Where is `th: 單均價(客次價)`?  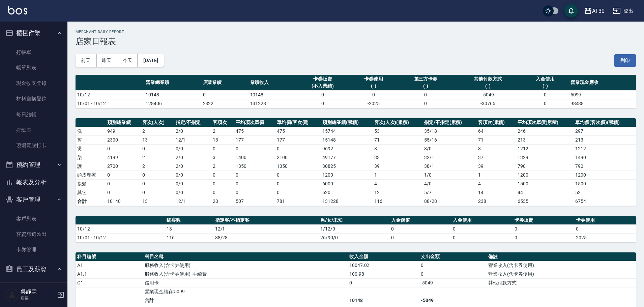 th: 單均價(客次價) is located at coordinates (298, 123).